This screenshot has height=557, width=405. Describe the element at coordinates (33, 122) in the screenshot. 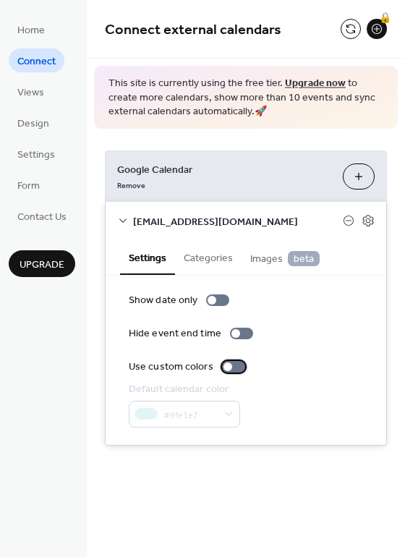

I see `a: Design` at that location.